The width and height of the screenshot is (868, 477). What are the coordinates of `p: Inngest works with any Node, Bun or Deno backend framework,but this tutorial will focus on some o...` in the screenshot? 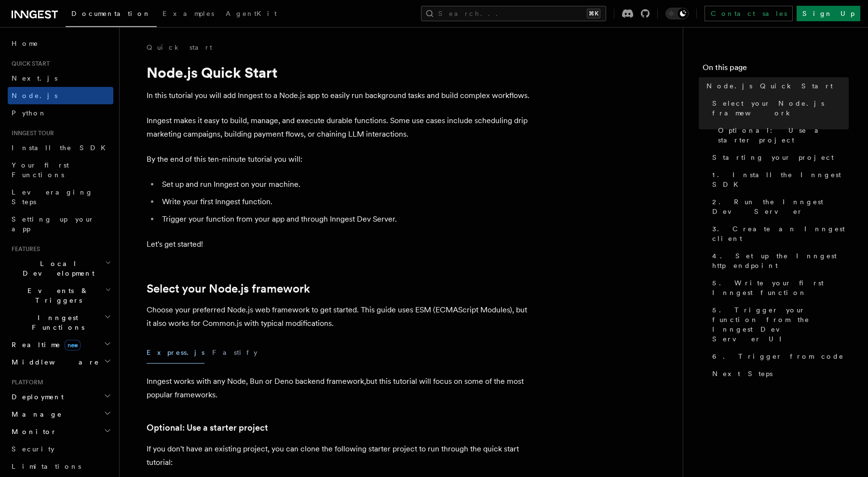 It's located at (340, 388).